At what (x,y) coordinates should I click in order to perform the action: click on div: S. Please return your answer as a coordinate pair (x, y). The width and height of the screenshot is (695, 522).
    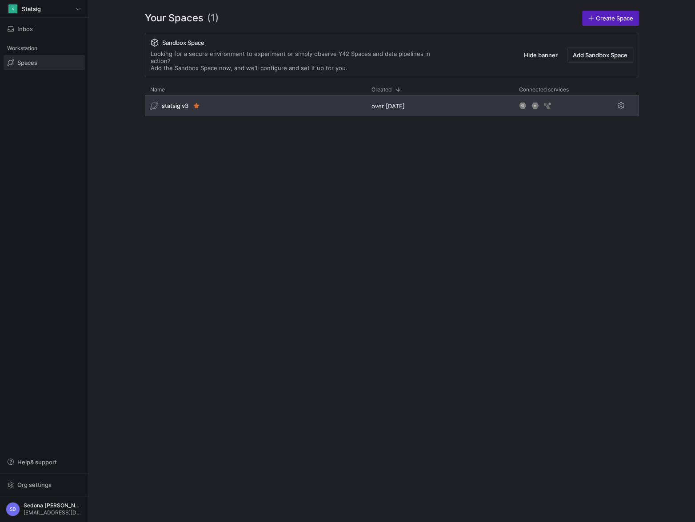
    Looking at the image, I should click on (13, 9).